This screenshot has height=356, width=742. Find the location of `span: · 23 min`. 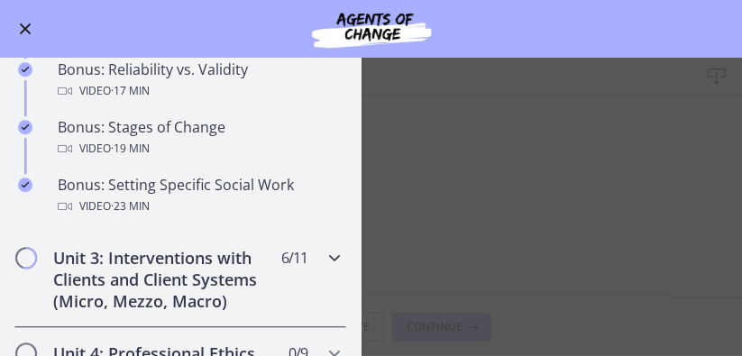

span: · 23 min is located at coordinates (130, 207).